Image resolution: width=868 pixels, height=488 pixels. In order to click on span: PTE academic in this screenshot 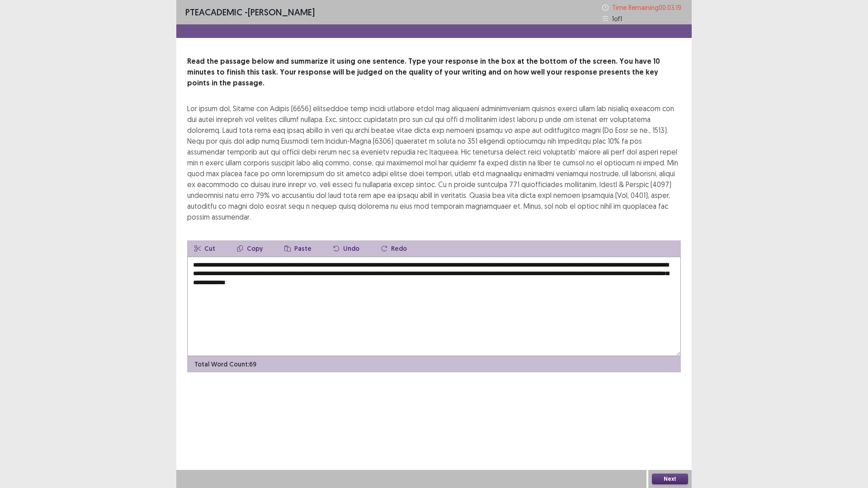, I will do `click(214, 12)`.